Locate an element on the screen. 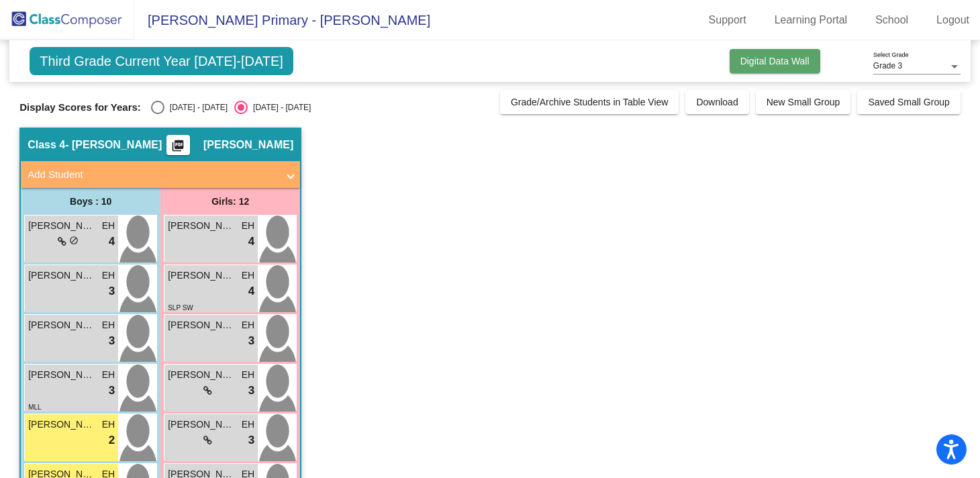 The image size is (980, 478). span: Display Scores for Years: is located at coordinates (80, 107).